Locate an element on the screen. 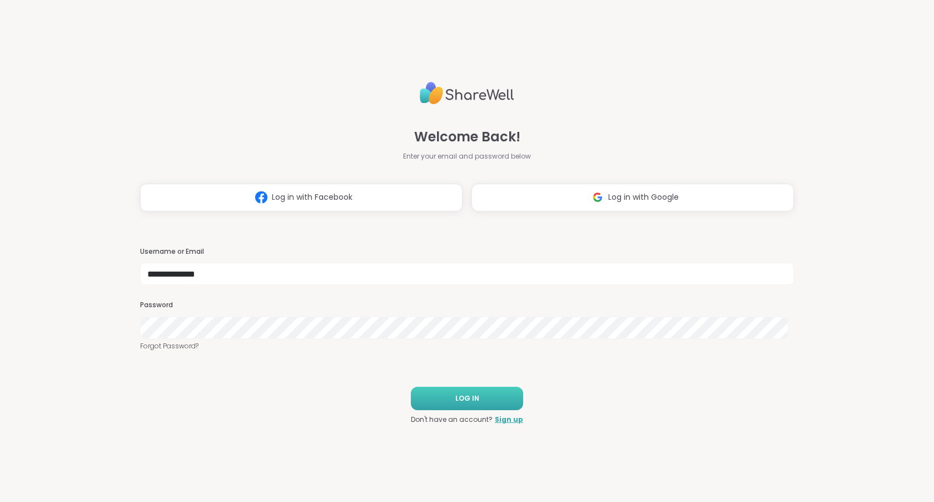  span: LOG IN is located at coordinates (467, 398).